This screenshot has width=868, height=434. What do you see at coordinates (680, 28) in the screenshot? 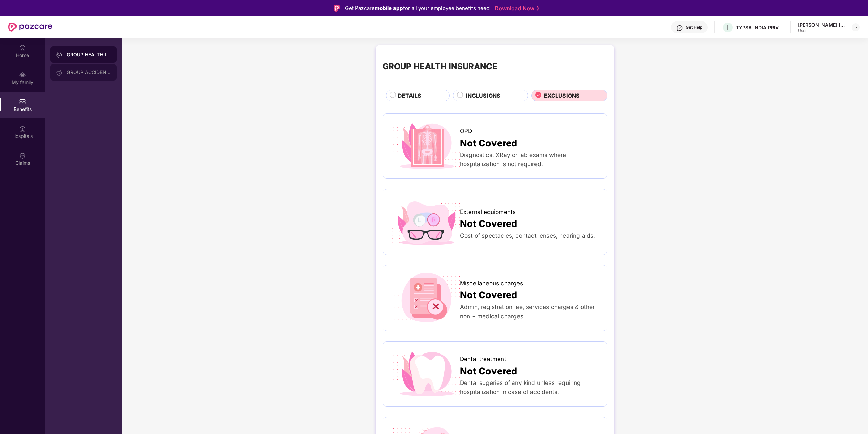
I see `img: svg+xml;base64,PHN2ZyBpZD0iSGVscC0zMngzMiIgeG1sbnM9Imh0dHA6Ly93d3cudzMub3JnLzIwMDAvc3ZnIiB3aWR0aD...` at bounding box center [680, 28].